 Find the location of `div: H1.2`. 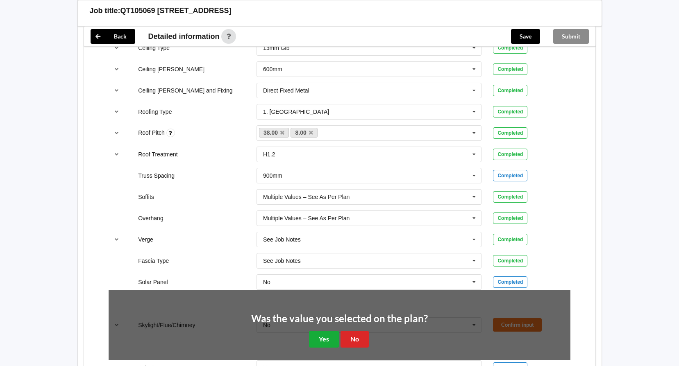

div: H1.2 is located at coordinates (269, 154).